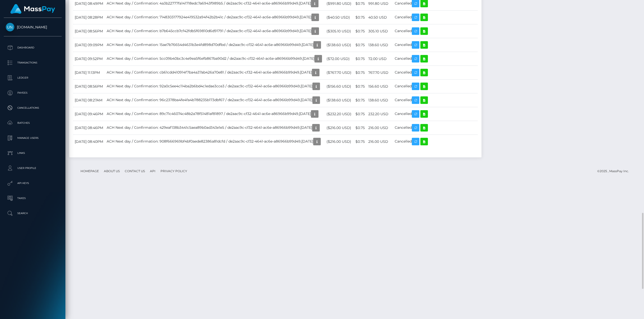 This screenshot has width=644, height=319. What do you see at coordinates (112, 171) in the screenshot?
I see `a: About Us` at bounding box center [112, 171].